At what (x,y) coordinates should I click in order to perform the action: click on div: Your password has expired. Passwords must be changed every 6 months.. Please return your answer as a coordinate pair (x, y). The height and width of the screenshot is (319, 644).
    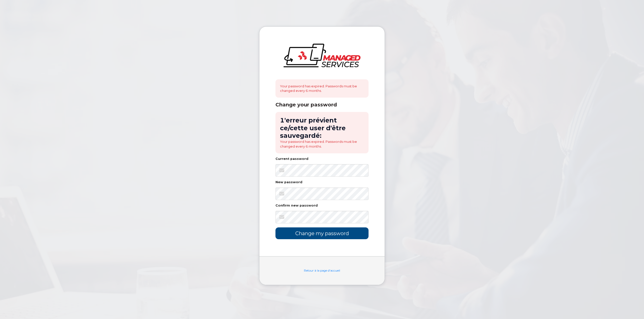
    Looking at the image, I should click on (322, 88).